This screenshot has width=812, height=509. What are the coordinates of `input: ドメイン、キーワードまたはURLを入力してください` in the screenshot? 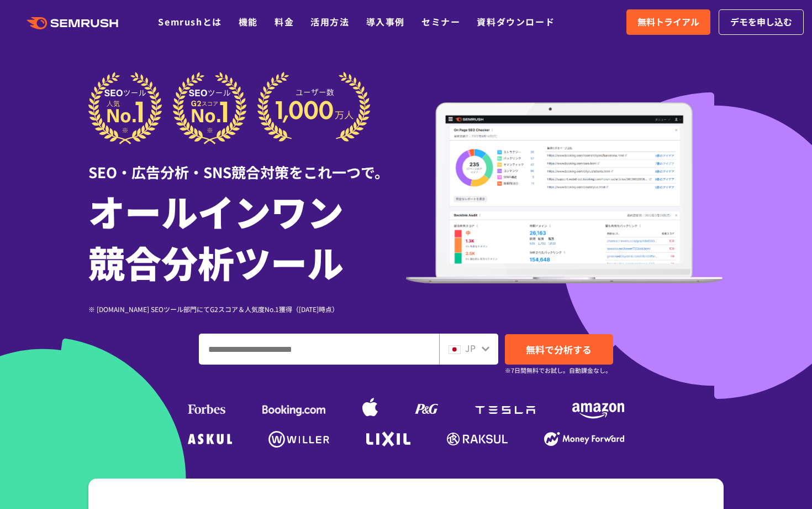 It's located at (319, 349).